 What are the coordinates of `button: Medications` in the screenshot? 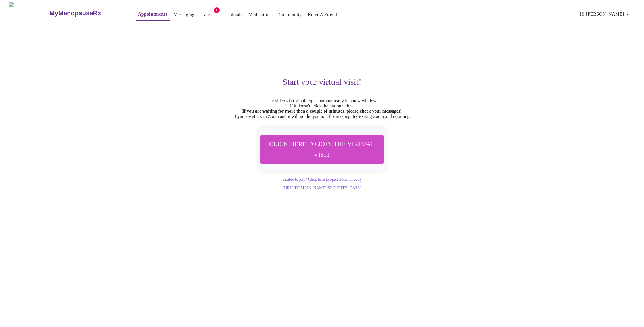 It's located at (260, 15).